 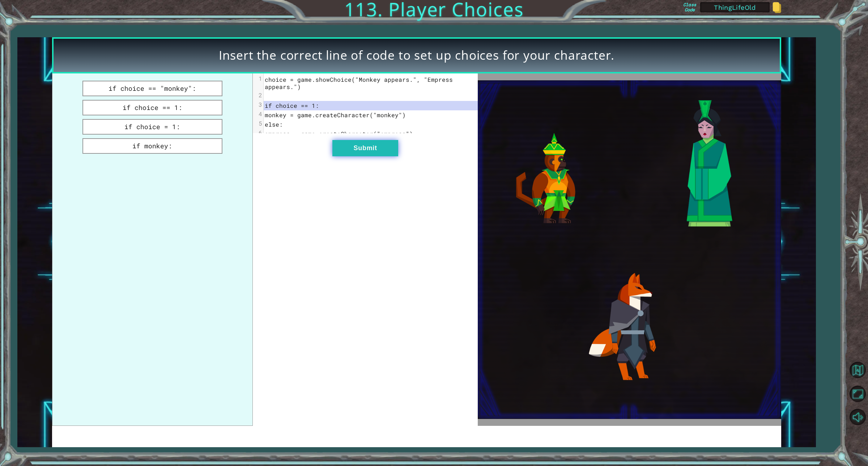 I want to click on span: choice = game.showChoice("Monkey appears.", "Empress appears."), so click(x=361, y=83).